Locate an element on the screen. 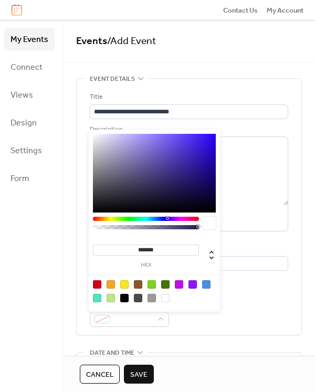  div: #D0021B is located at coordinates (97, 285).